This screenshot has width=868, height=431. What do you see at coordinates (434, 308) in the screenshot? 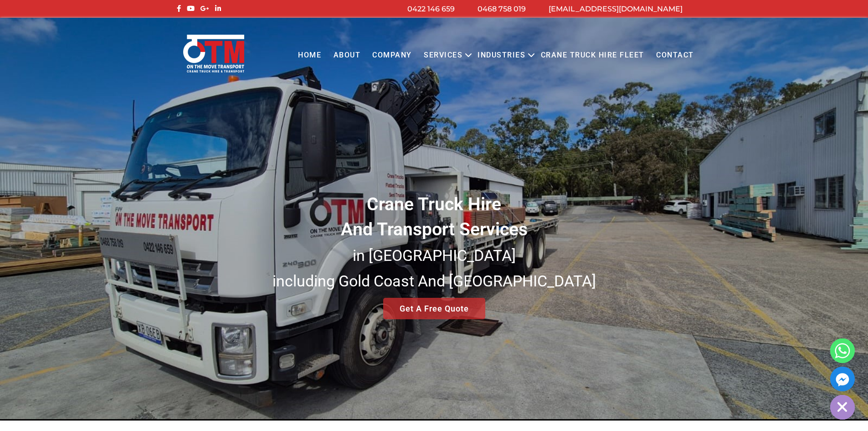
I see `a: Get A Free Quote` at bounding box center [434, 308].